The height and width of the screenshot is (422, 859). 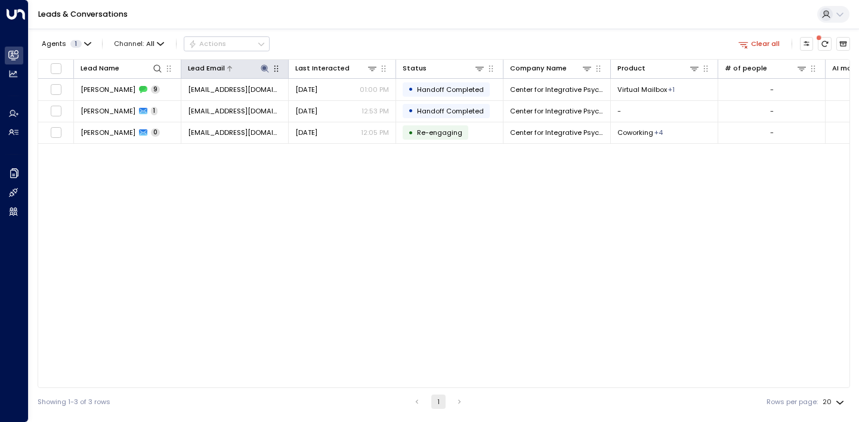 What do you see at coordinates (438, 402) in the screenshot?
I see `nav: pagination navigation` at bounding box center [438, 402].